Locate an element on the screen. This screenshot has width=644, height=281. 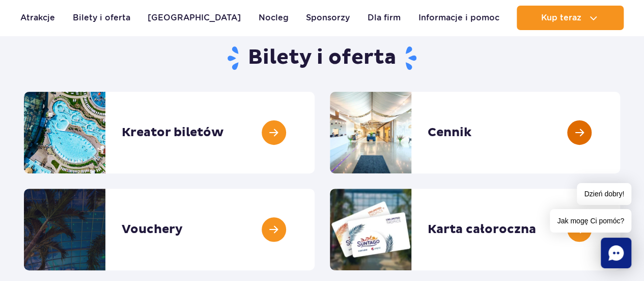
h1: Bilety i oferta is located at coordinates (322, 58).